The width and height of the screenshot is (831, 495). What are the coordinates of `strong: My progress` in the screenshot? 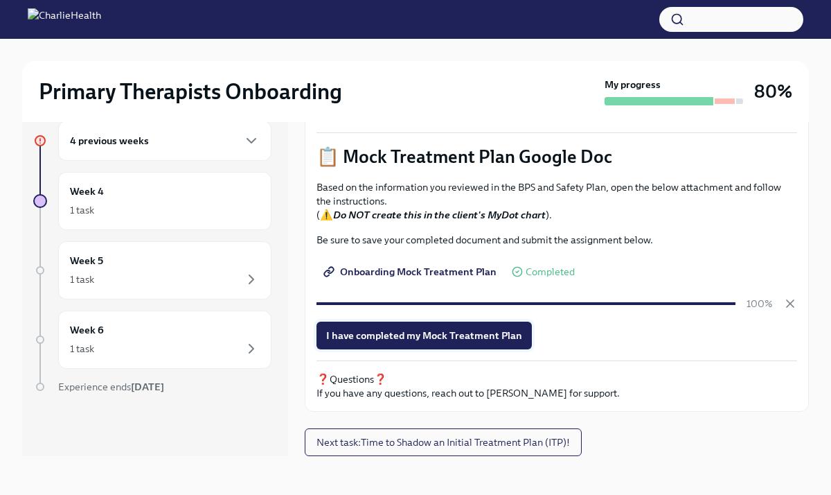 It's located at (633, 85).